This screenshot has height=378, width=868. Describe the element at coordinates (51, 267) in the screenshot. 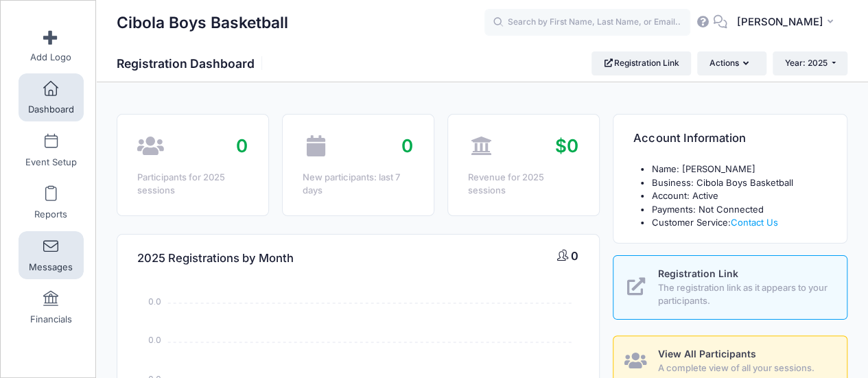

I see `span: Messages` at that location.